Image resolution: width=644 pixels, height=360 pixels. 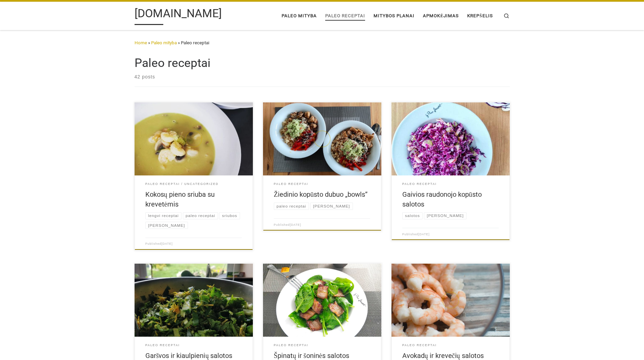 What do you see at coordinates (480, 16) in the screenshot?
I see `a: Krepšelis` at bounding box center [480, 16].